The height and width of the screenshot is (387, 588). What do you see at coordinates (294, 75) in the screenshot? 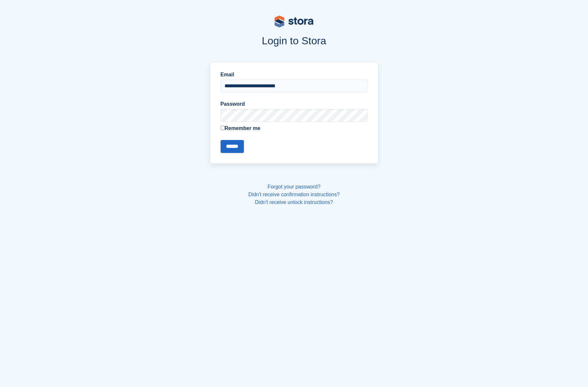
I see `label: Email` at bounding box center [294, 75].